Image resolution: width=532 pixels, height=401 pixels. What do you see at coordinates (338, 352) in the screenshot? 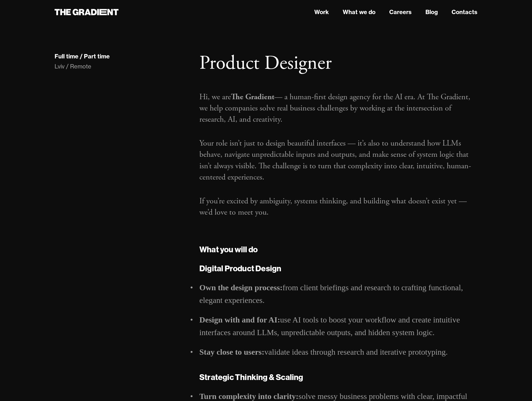
I see `li: validate ideas through research and iterative prototyping.` at bounding box center [338, 352].